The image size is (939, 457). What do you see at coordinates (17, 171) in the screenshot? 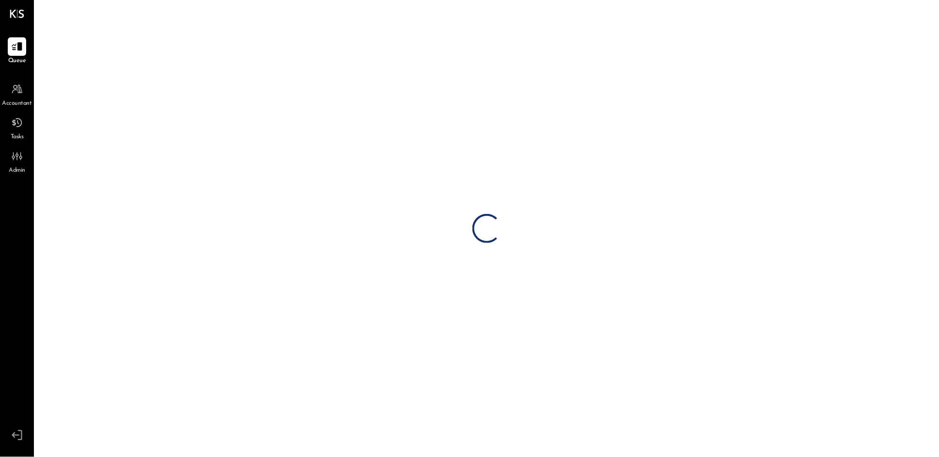
I see `span: Admin` at bounding box center [17, 171].